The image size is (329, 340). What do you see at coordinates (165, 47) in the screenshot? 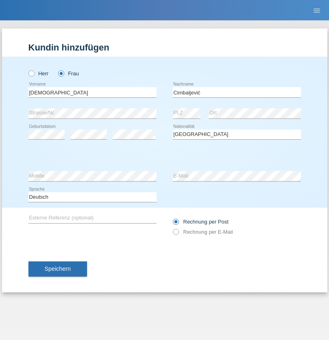
I see `h1: Kundin hinzufügen` at bounding box center [165, 47].